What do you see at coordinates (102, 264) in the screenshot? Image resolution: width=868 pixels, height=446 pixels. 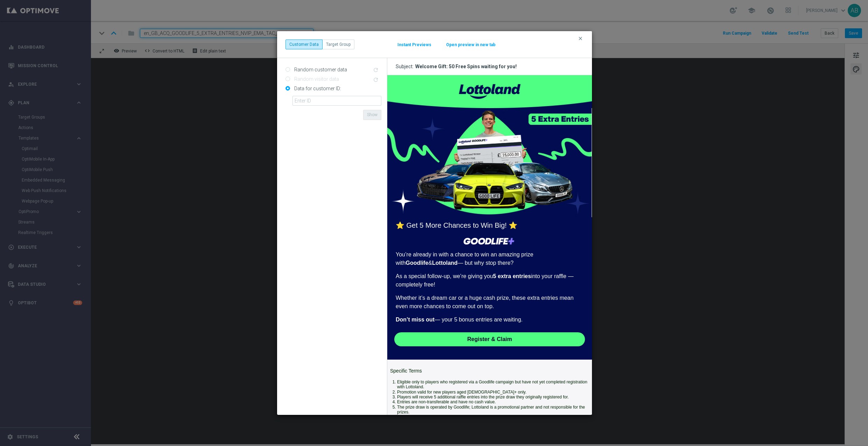 I see `a: Register & Claim` at bounding box center [102, 264].